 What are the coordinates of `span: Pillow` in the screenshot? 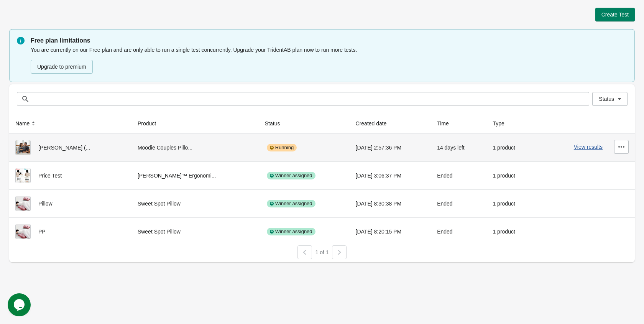 It's located at (45, 203).